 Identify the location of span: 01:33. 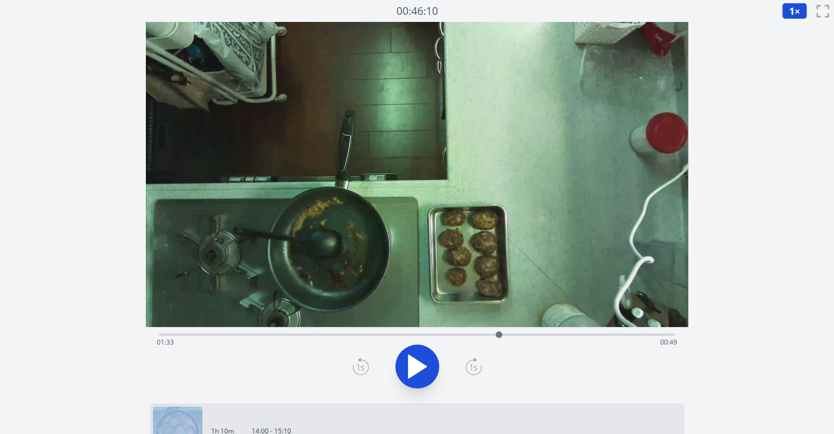
(165, 342).